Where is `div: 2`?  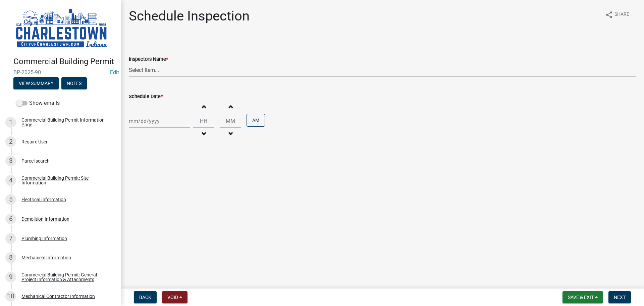 div: 2 is located at coordinates (11, 142).